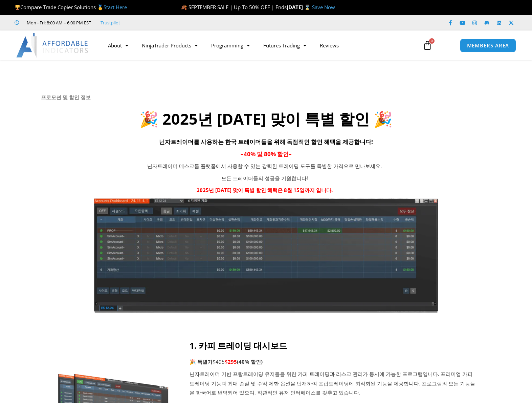  What do you see at coordinates (432, 41) in the screenshot?
I see `span: 0` at bounding box center [432, 41].